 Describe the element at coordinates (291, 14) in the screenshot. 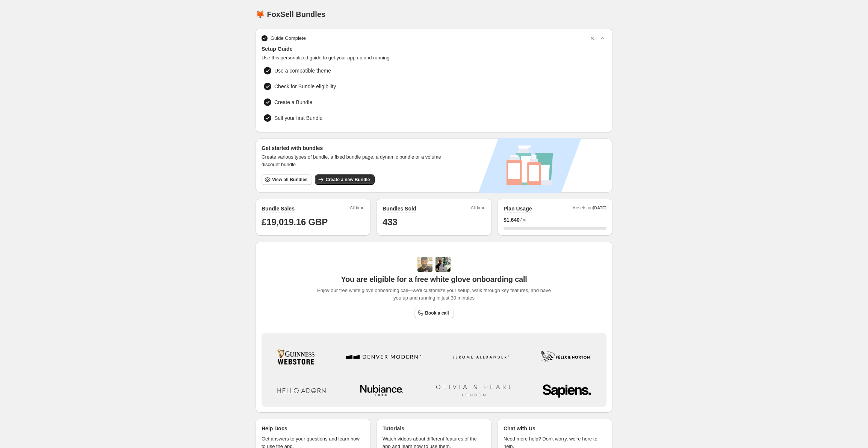

I see `h1: 🦊 FoxSell Bundles` at that location.